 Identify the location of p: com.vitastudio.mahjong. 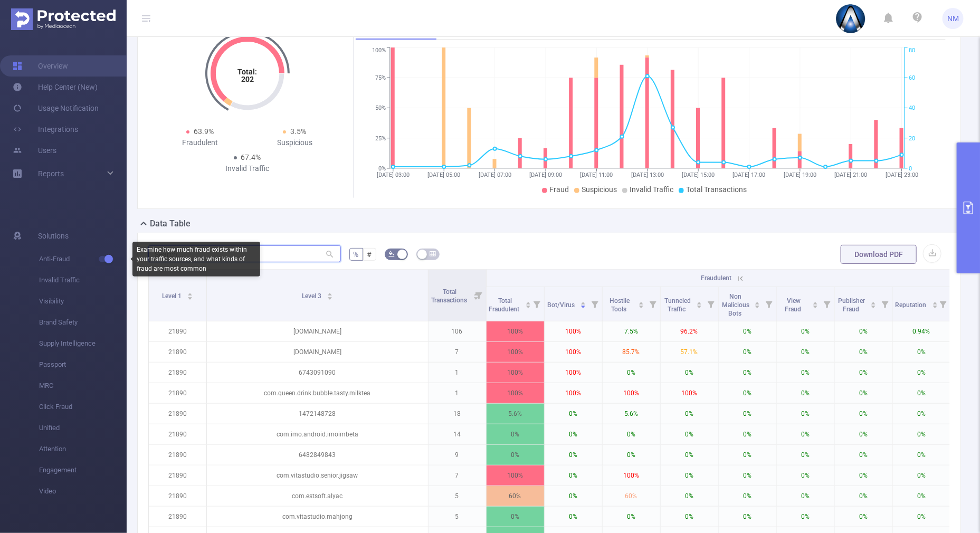
(317, 517).